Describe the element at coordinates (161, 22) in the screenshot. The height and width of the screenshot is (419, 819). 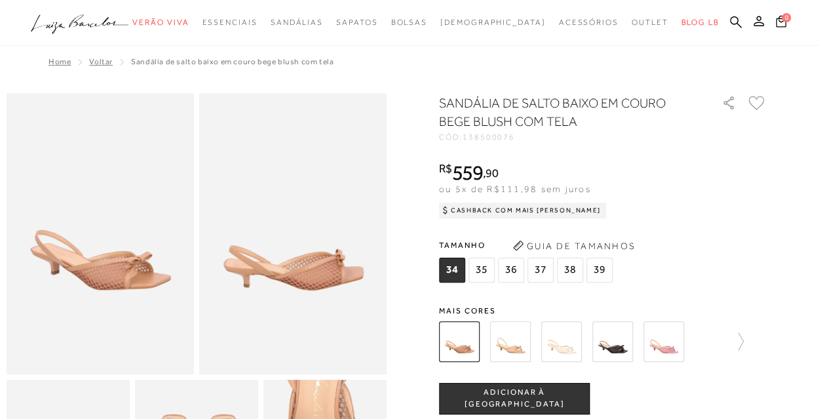
I see `span: Verão Viva` at that location.